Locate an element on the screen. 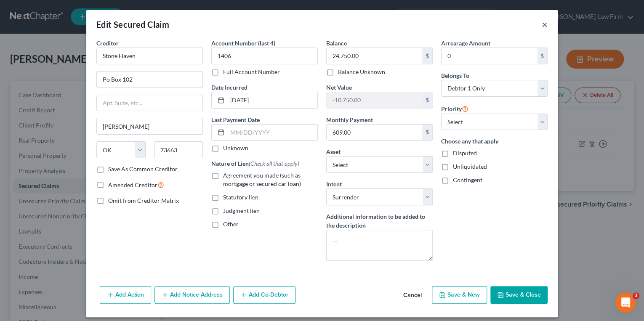 The width and height of the screenshot is (644, 321). span: Omit from Creditor Matrix is located at coordinates (143, 200).